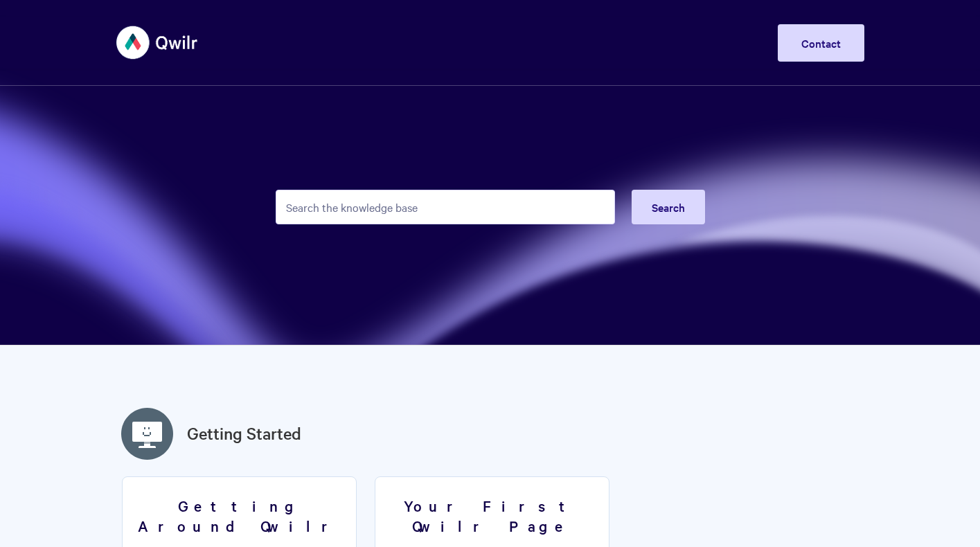 This screenshot has width=980, height=547. Describe the element at coordinates (239, 515) in the screenshot. I see `h3: Getting Around Qwilr` at that location.